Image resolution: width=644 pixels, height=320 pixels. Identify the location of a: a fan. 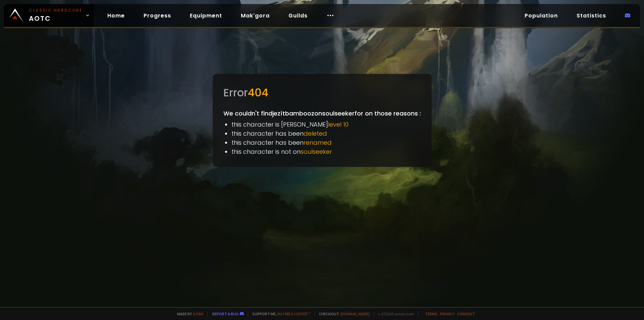
(199, 314).